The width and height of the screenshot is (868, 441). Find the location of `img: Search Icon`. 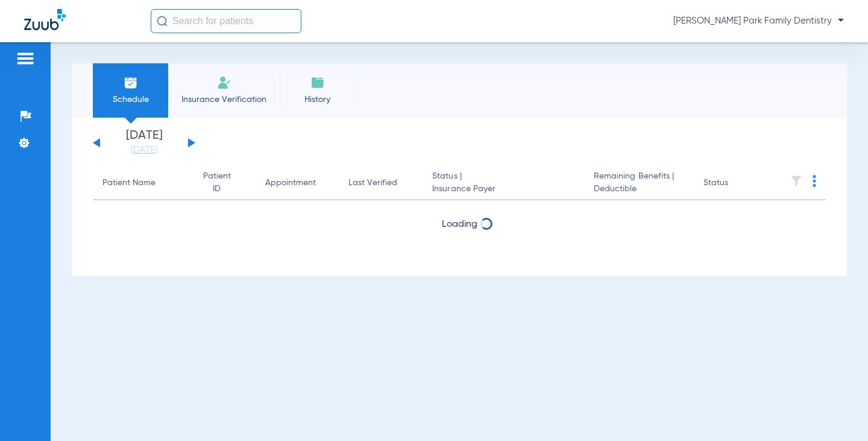

img: Search Icon is located at coordinates (162, 21).